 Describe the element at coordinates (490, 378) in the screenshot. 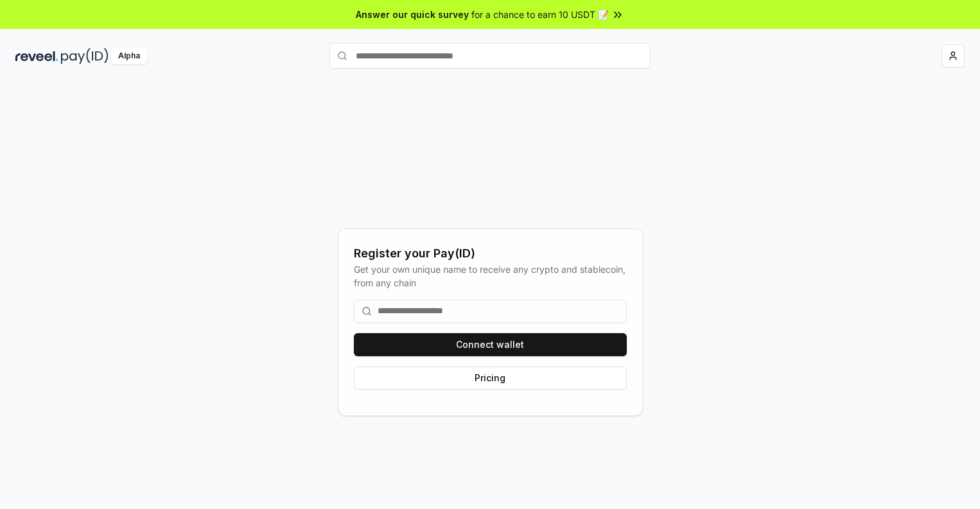

I see `button: Pricing` at that location.